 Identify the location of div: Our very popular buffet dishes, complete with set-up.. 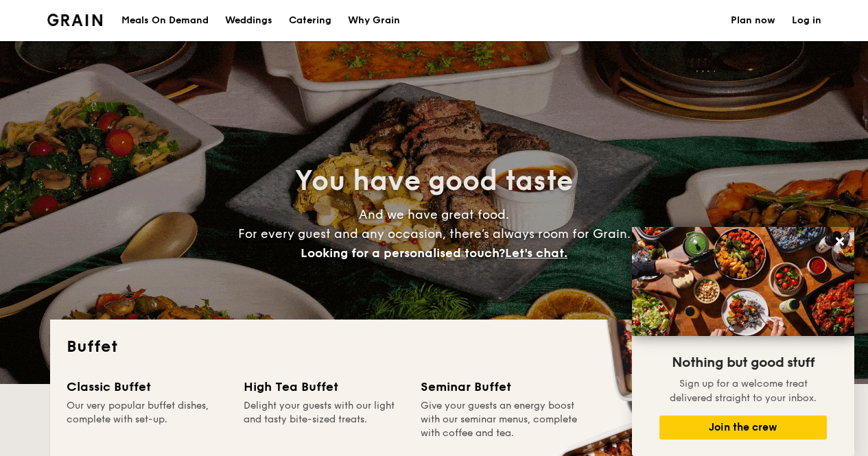
(146, 419).